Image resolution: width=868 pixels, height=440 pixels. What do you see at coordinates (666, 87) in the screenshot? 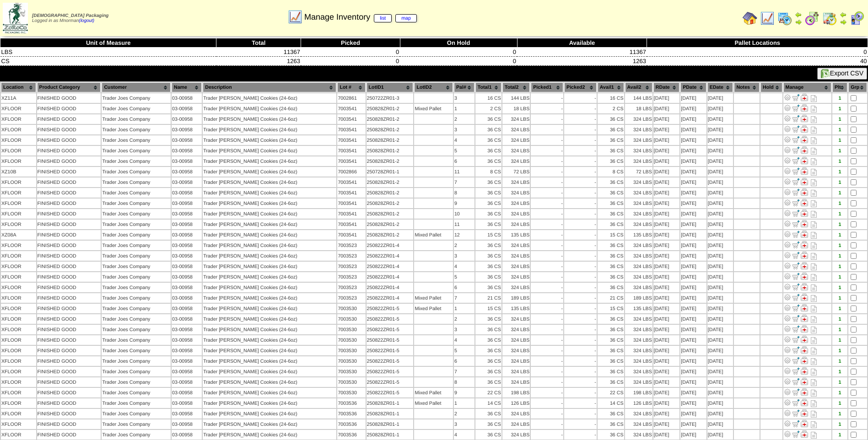
I see `th: RDate` at bounding box center [666, 87].